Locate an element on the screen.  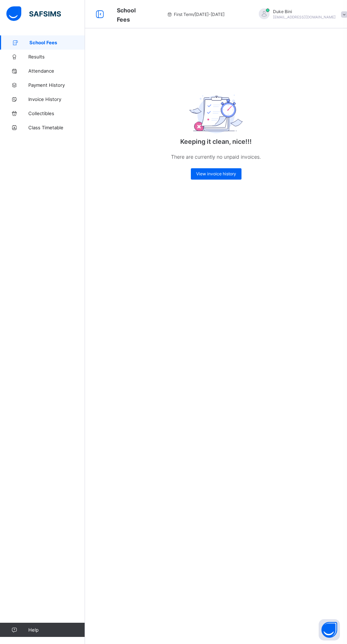
div: Keeping it clean, nice!!! is located at coordinates (216, 131).